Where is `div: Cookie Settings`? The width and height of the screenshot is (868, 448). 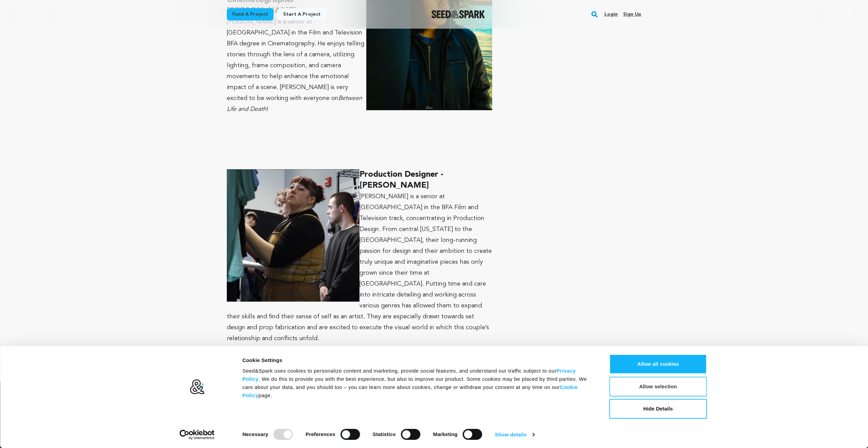
div: Cookie Settings is located at coordinates (418, 361).